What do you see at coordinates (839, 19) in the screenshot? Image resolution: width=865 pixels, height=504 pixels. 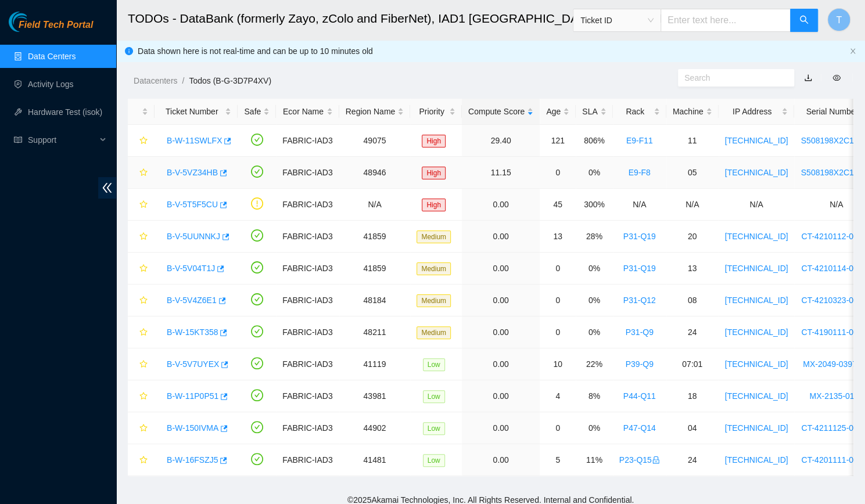 I see `button: T` at bounding box center [839, 19].